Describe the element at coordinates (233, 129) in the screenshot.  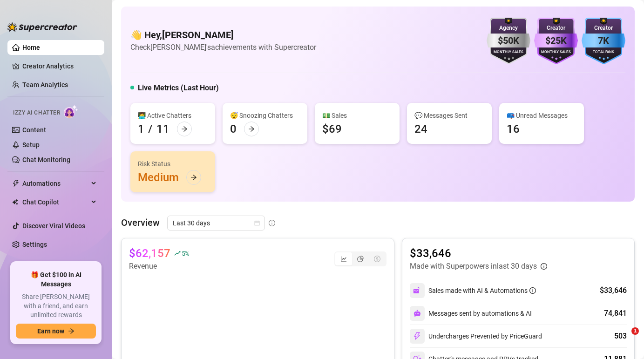
I see `div: 0` at that location.